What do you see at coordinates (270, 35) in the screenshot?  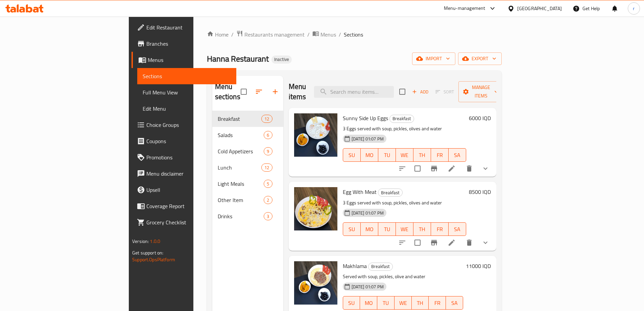 I see `a: Restaurants management` at bounding box center [270, 35].